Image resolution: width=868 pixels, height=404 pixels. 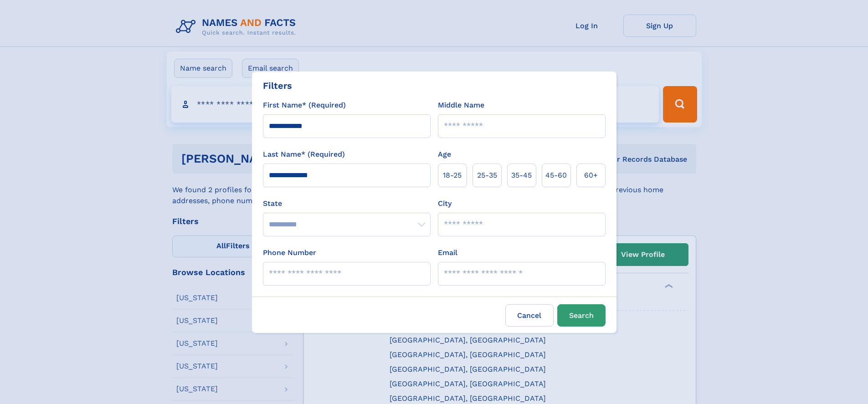 What do you see at coordinates (487, 175) in the screenshot?
I see `span: 25‑35` at bounding box center [487, 175].